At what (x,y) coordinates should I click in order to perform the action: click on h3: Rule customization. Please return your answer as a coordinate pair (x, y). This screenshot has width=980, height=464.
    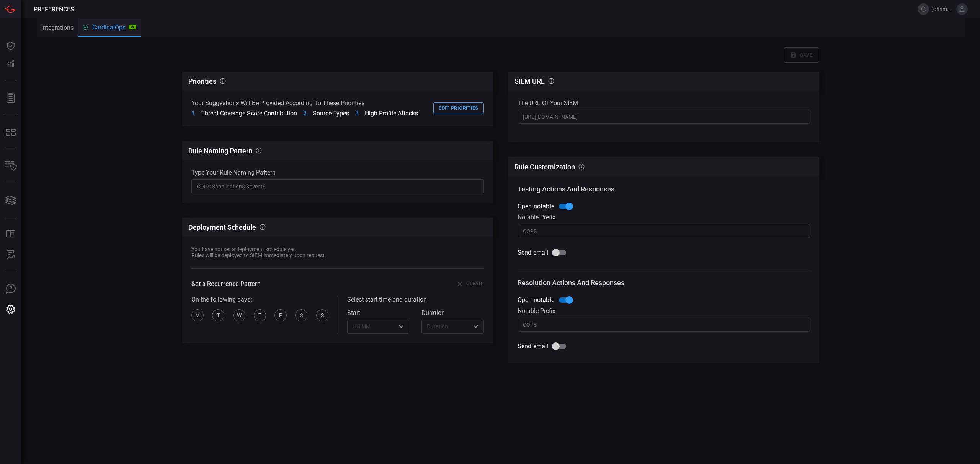
    Looking at the image, I should click on (544, 167).